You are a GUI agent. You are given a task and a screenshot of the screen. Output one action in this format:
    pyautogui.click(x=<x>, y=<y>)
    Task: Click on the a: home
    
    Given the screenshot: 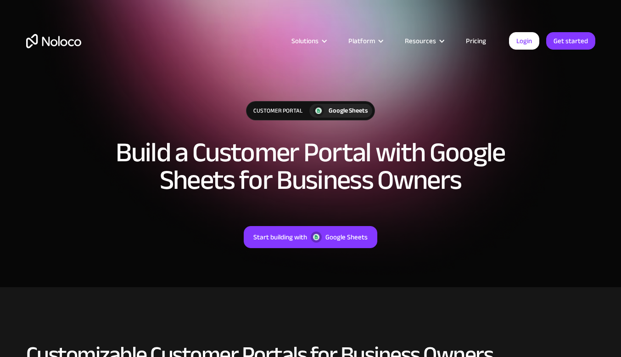 What is the action you would take?
    pyautogui.click(x=54, y=41)
    